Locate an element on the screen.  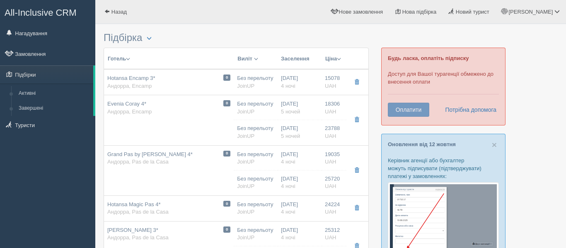
span: Hotansa Magic Pas 4* is located at coordinates (134, 204).